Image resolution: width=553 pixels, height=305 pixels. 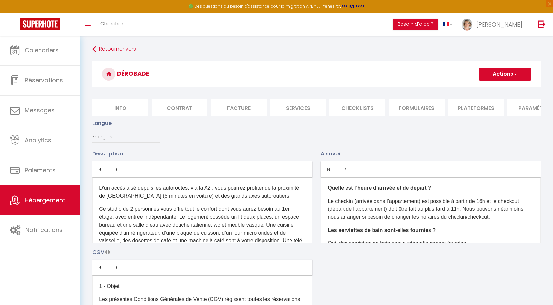 What do you see at coordinates (317, 74) in the screenshot?
I see `h3: Dérobade` at bounding box center [317, 74].